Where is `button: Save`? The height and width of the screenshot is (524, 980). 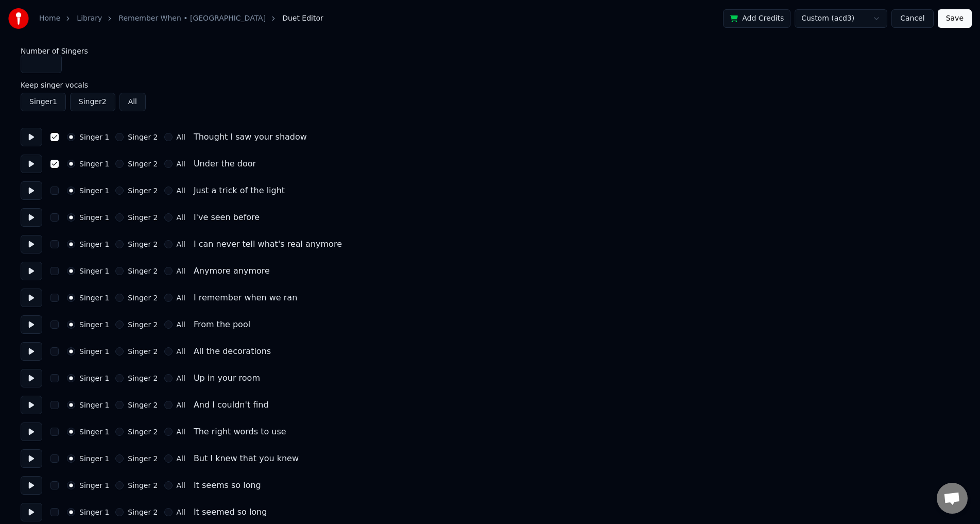 button: Save is located at coordinates (954, 19).